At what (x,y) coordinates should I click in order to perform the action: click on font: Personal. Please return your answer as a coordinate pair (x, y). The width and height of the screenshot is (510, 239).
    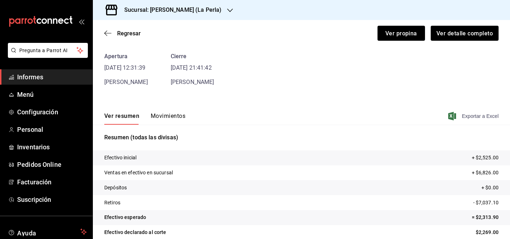
    Looking at the image, I should click on (30, 129).